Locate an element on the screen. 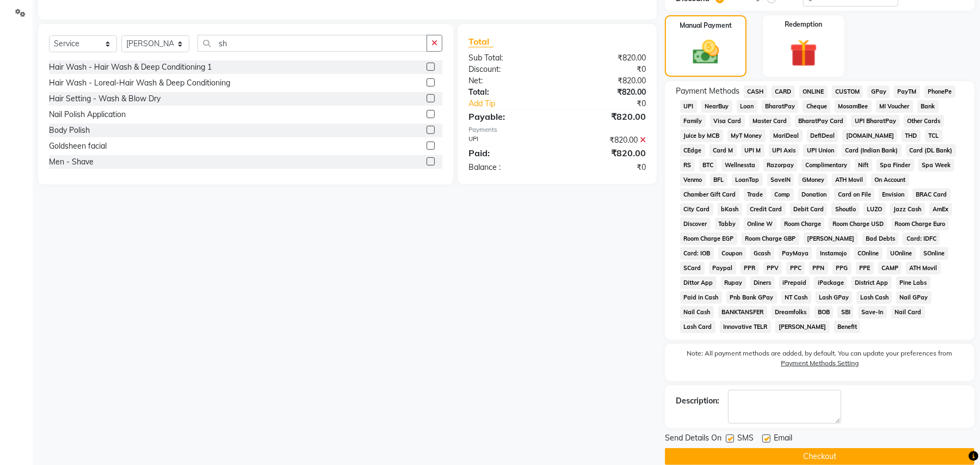 This screenshot has width=980, height=465. span: PayTM is located at coordinates (907, 91).